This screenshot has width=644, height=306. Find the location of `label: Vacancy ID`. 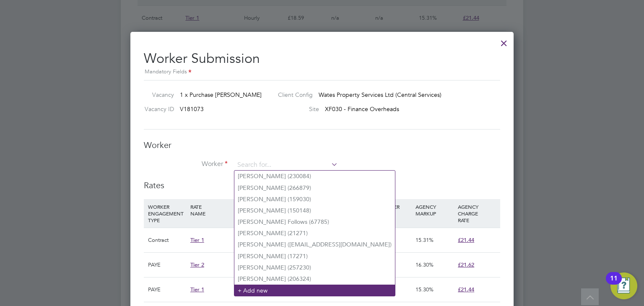

label: Vacancy ID is located at coordinates (157, 109).